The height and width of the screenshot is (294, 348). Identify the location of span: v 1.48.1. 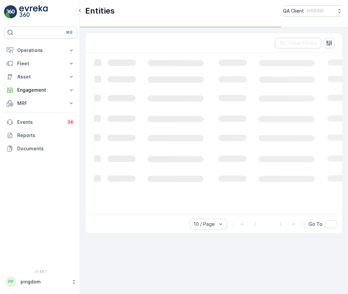
(40, 271).